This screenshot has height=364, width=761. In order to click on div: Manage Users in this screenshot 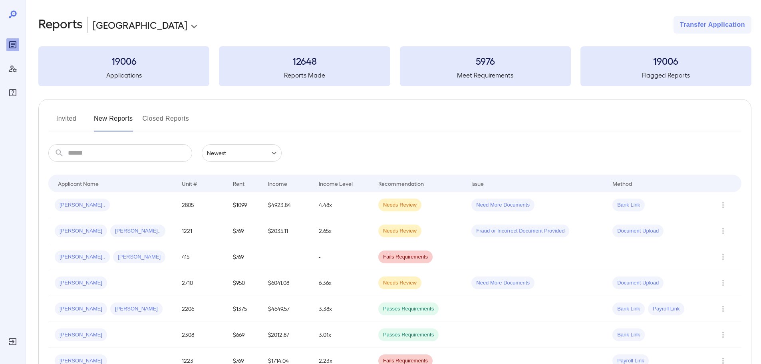, I will do `click(13, 69)`.